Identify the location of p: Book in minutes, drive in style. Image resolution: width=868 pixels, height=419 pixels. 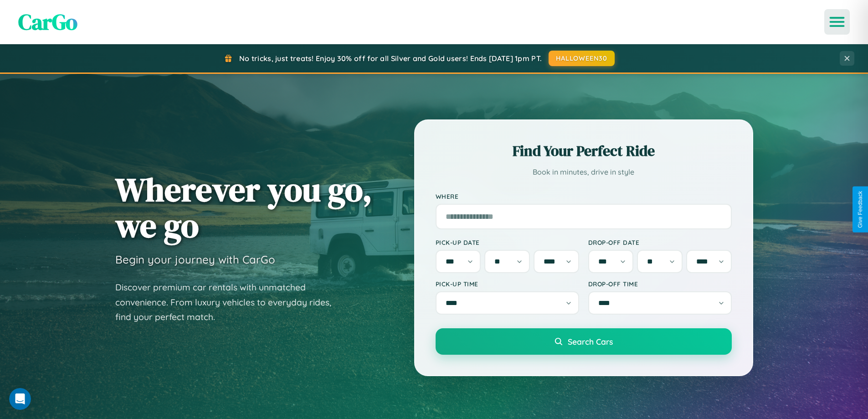
(583, 172).